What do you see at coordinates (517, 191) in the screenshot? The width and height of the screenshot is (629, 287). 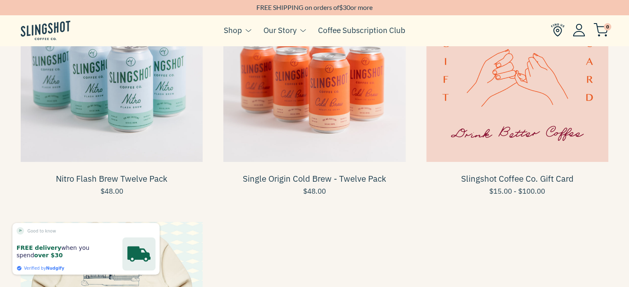 I see `a: $15.00 - $100.00` at bounding box center [517, 191].